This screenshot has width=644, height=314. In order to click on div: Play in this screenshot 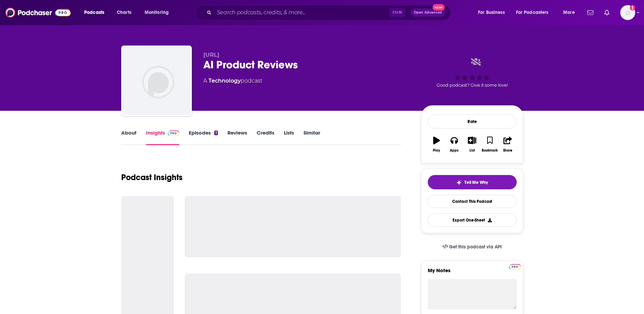, I will do `click(436, 150)`.